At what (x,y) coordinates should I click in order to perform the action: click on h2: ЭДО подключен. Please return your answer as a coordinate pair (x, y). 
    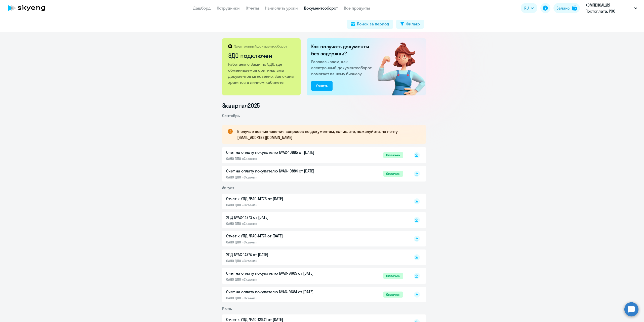
    Looking at the image, I should click on (261, 56).